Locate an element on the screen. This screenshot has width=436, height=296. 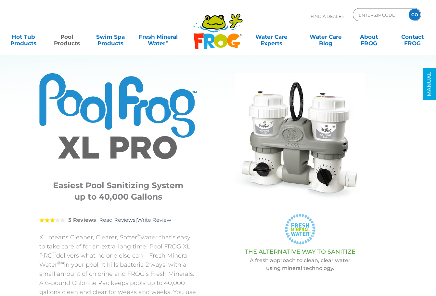
strong: 5 Reviews is located at coordinates (82, 219).